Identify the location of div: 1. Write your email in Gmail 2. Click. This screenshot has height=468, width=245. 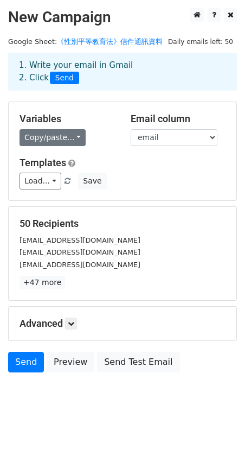
(123, 72).